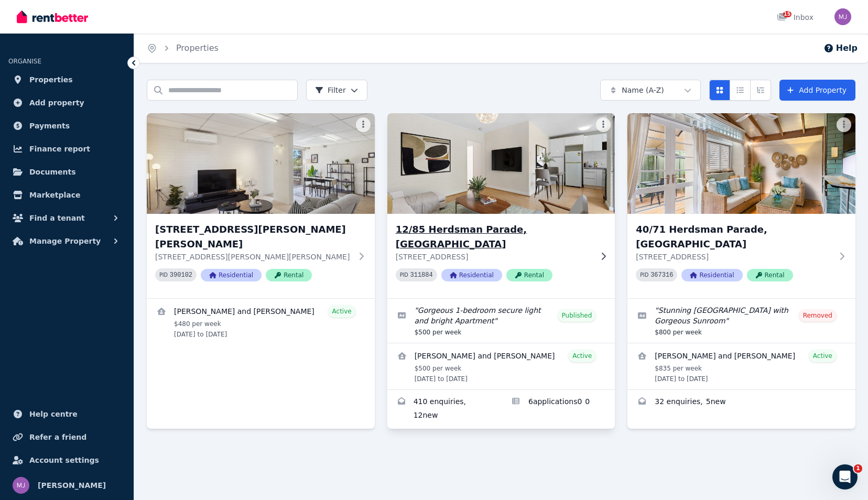 The height and width of the screenshot is (500, 868). What do you see at coordinates (65, 241) in the screenshot?
I see `span: Manage Property` at bounding box center [65, 241].